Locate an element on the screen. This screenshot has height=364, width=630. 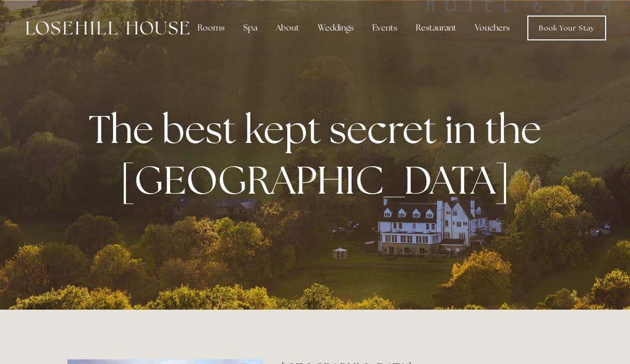
img: Losehill House is located at coordinates (108, 28).